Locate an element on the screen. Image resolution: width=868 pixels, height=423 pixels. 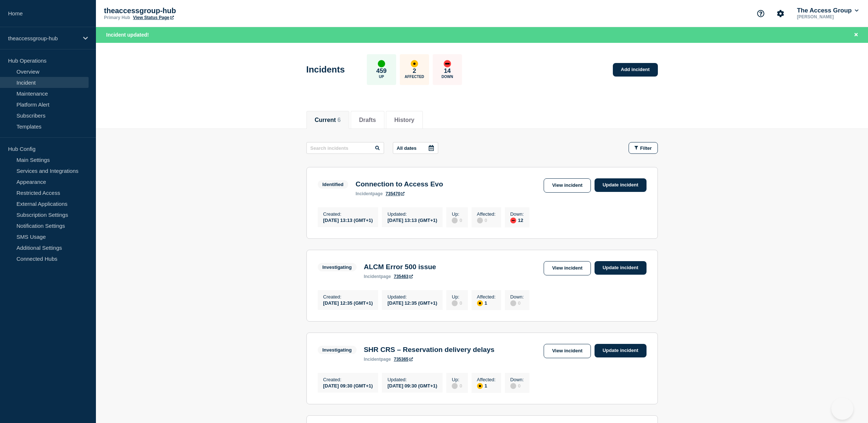
div: 12 is located at coordinates (517, 220).